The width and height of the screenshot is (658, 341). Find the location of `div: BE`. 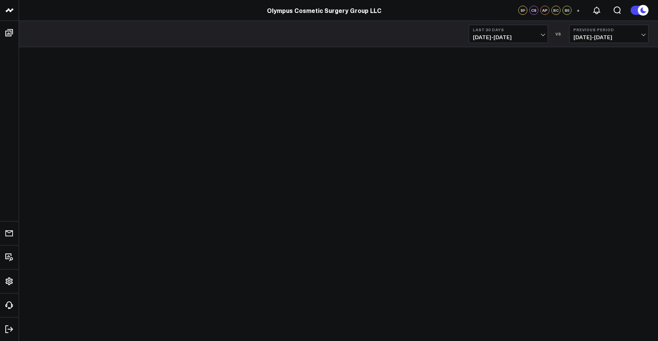

div: BE is located at coordinates (567, 10).